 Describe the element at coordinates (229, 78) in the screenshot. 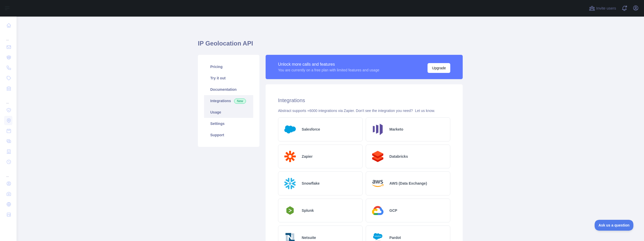

I see `a: Try it out` at that location.